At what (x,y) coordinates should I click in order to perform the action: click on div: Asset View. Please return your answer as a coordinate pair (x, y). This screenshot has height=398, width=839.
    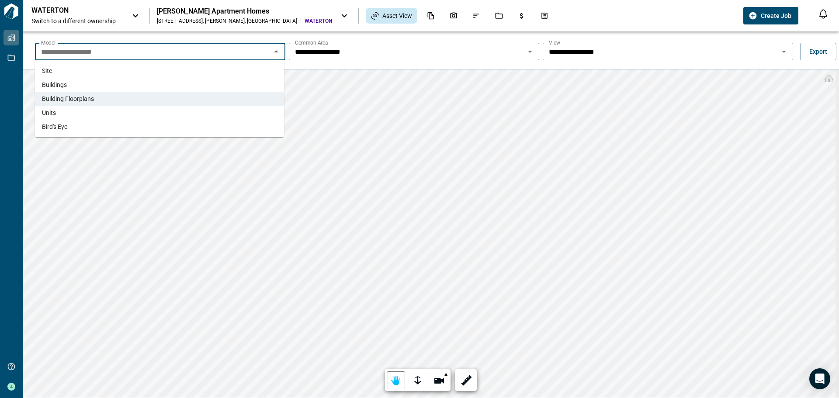
    Looking at the image, I should click on (391, 16).